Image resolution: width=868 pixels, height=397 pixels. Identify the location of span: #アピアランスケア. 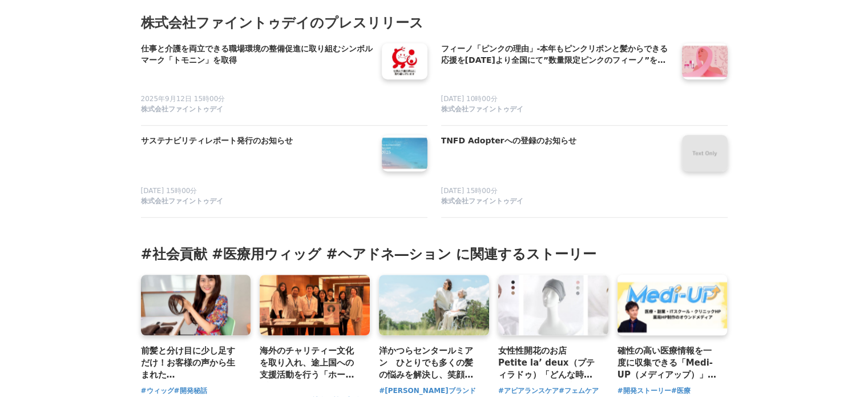
(529, 391).